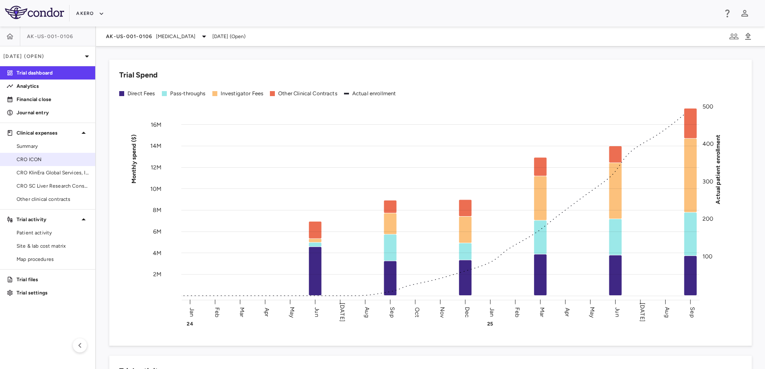 The width and height of the screenshot is (765, 369). I want to click on span: Summary, so click(53, 146).